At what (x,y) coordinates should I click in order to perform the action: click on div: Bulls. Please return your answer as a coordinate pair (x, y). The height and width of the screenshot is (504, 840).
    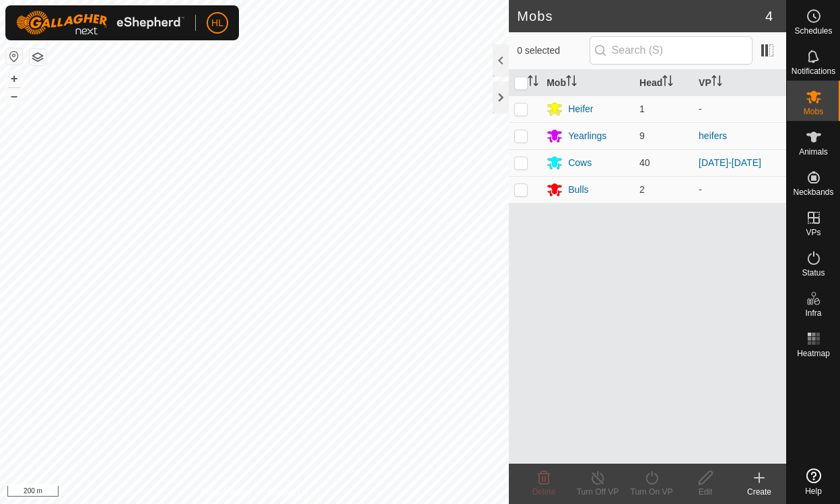
    Looking at the image, I should click on (578, 189).